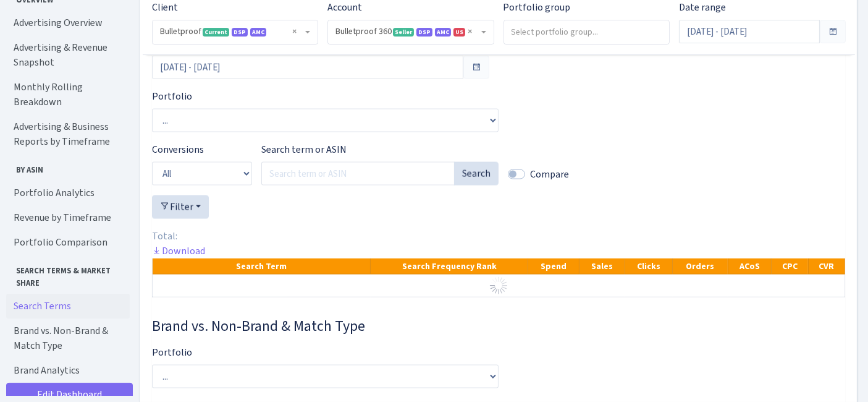 This screenshot has height=402, width=868. Describe the element at coordinates (358, 174) in the screenshot. I see `input: Search term or ASIN` at that location.